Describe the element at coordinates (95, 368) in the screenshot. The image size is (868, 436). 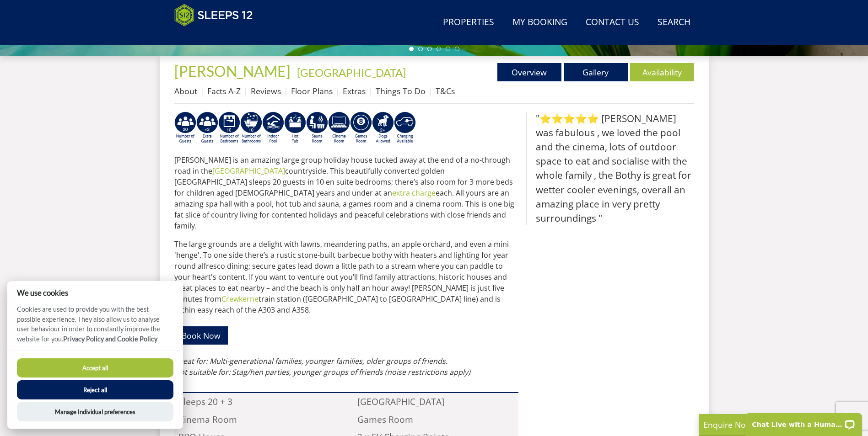
I see `button: Accept all` at that location.